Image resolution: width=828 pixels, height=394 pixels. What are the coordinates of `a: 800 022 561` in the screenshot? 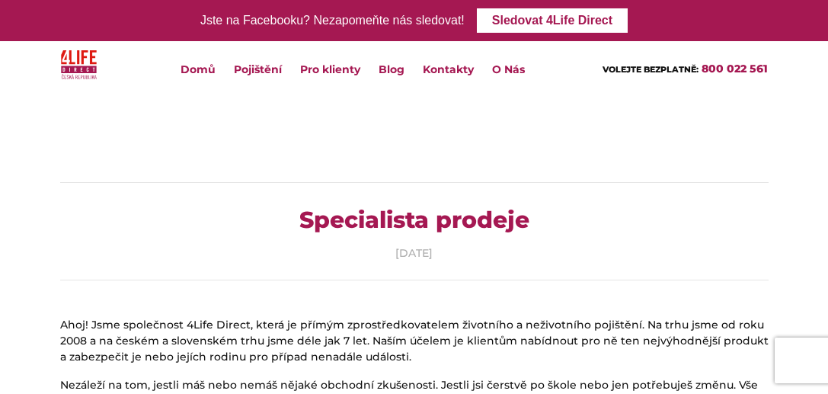 It's located at (735, 69).